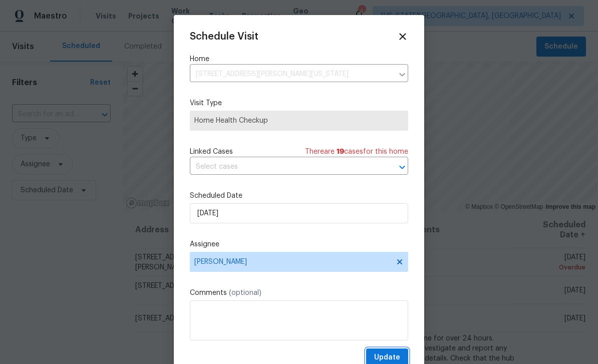  Describe the element at coordinates (402, 36) in the screenshot. I see `span: Close` at that location.